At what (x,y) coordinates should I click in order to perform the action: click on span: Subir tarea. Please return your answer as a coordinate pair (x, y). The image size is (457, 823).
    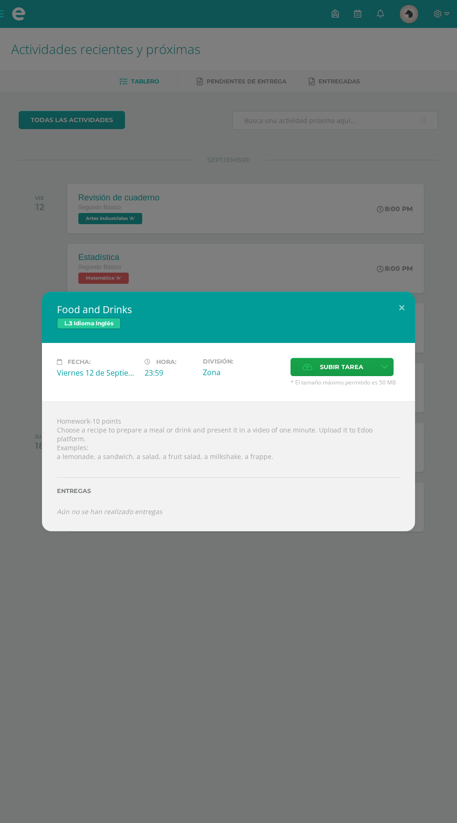
    Looking at the image, I should click on (341, 367).